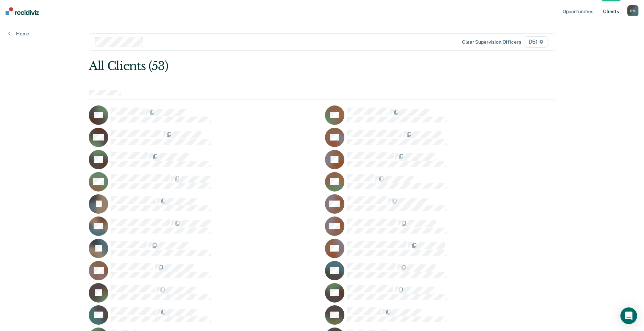 This screenshot has height=331, width=644. I want to click on div: All Clients (53), so click(276, 66).